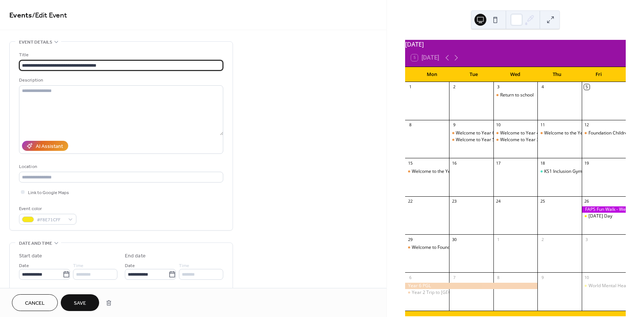 Image resolution: width=644 pixels, height=317 pixels. Describe the element at coordinates (428, 293) in the screenshot. I see `div: Year 2 Trip to Layer Marney Tower` at that location.